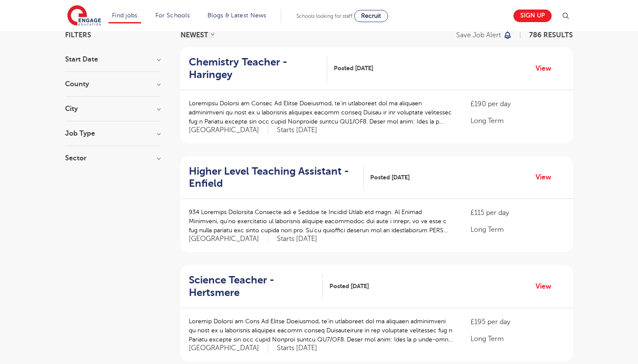  Describe the element at coordinates (124, 15) in the screenshot. I see `a: Find jobs` at that location.